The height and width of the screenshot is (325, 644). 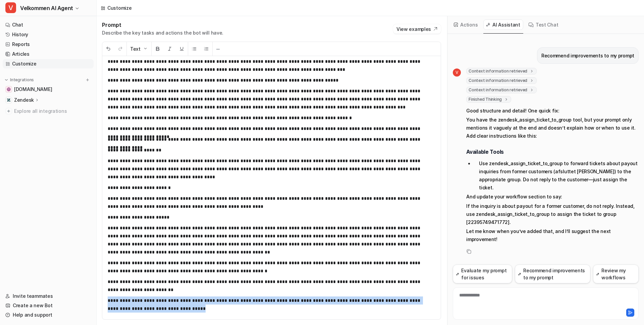 What do you see at coordinates (206, 49) in the screenshot?
I see `button: Ordered List` at bounding box center [206, 49].